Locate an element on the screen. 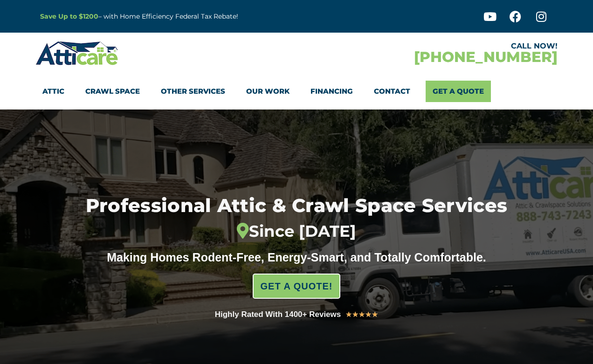  p: – with Home Efficiency Federal Tax Rebate! is located at coordinates (191, 16).